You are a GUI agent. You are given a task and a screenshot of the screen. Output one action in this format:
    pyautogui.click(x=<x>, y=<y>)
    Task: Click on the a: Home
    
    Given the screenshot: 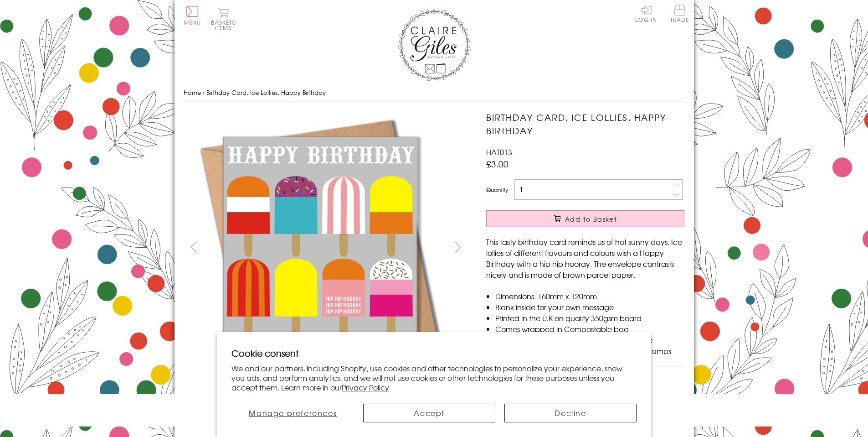 What is the action you would take?
    pyautogui.click(x=192, y=92)
    